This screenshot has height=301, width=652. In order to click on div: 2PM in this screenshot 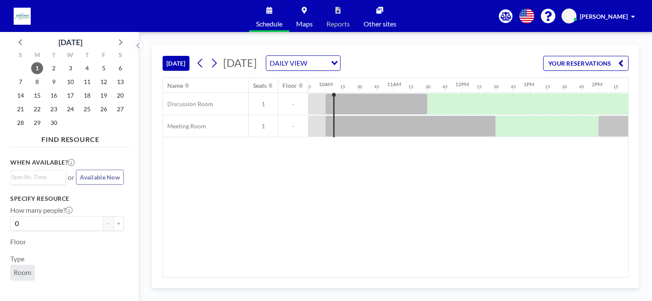, I will do `click(597, 84)`.